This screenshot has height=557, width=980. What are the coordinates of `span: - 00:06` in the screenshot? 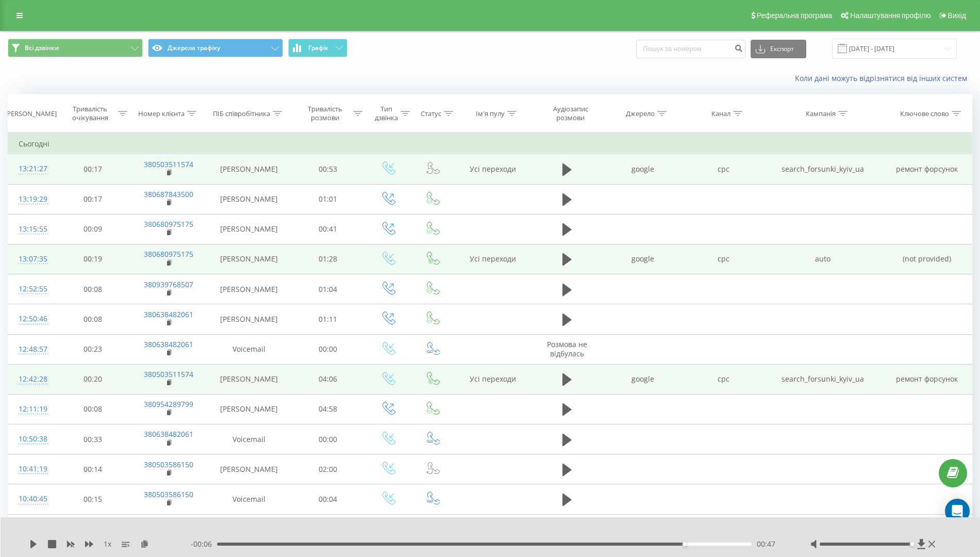 It's located at (204, 544).